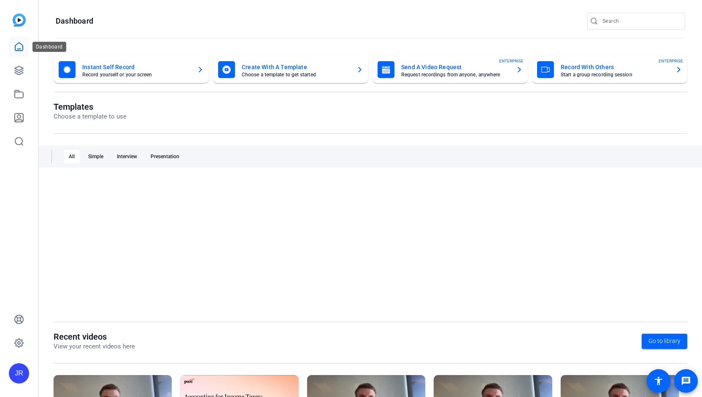 The image size is (702, 397). I want to click on mat-card-subtitle: Request recordings from anyone, anywhere, so click(455, 75).